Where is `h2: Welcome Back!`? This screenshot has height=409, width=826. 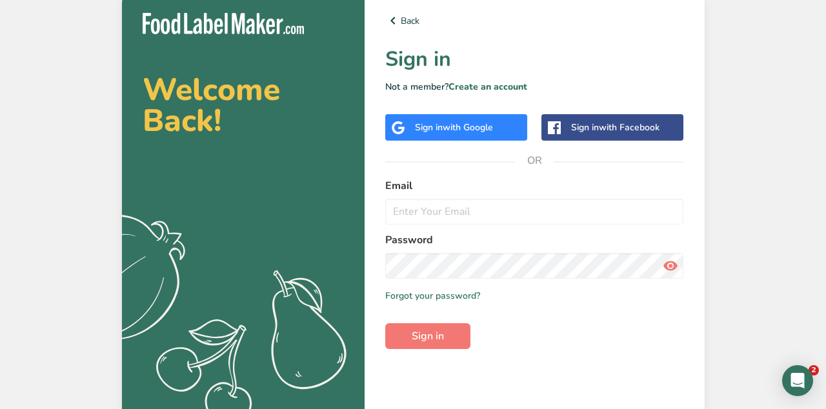 h2: Welcome Back! is located at coordinates (243, 105).